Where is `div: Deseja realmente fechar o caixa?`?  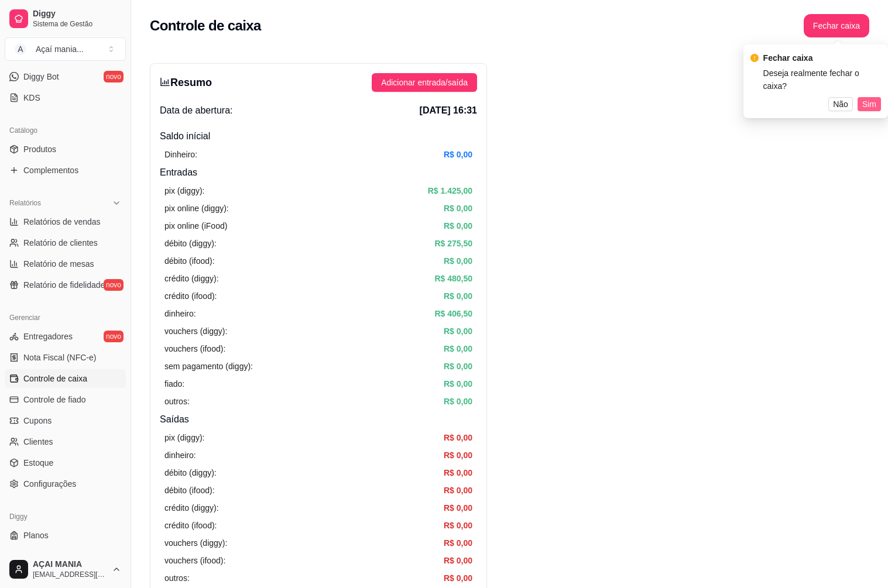
div: Deseja realmente fechar o caixa? is located at coordinates (822, 79).